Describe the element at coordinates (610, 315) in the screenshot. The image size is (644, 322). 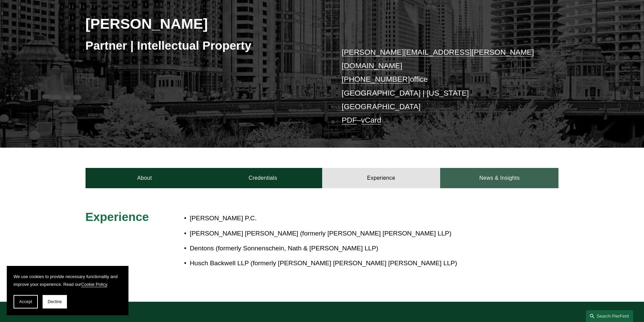
I see `a: Search this site` at that location.